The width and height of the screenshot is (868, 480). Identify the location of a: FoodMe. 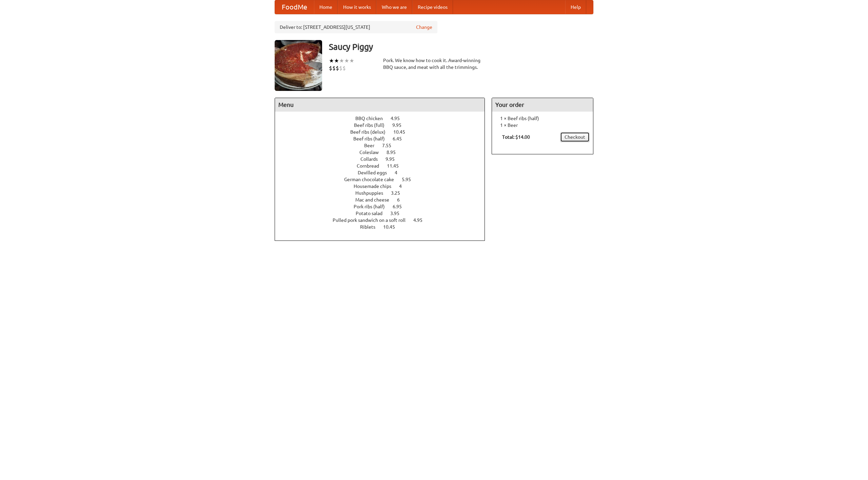
(294, 7).